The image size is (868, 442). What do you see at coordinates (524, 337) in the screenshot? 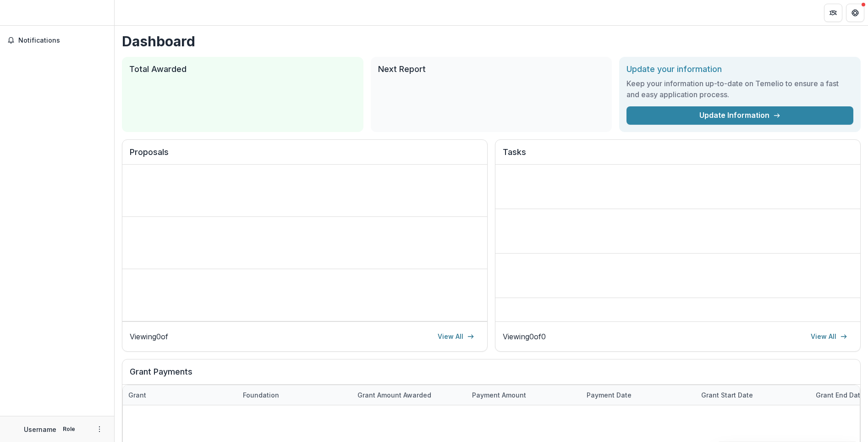
I see `p: Viewing 0 of 0` at bounding box center [524, 337].